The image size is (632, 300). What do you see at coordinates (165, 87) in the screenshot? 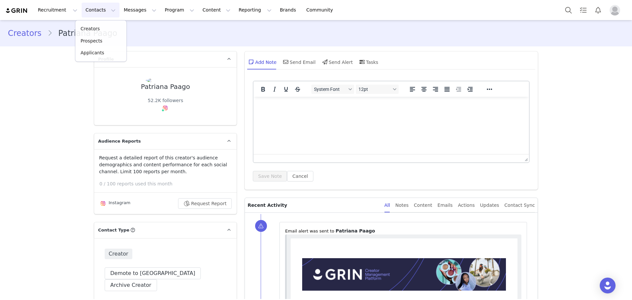
I see `div: Patriana Paago` at bounding box center [165, 87].